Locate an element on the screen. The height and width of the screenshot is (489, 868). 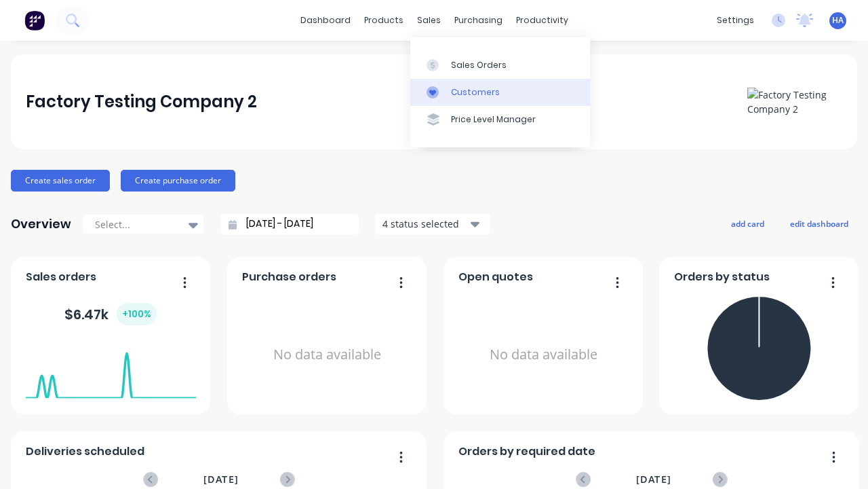
a: Sales Orders is located at coordinates (500, 65).